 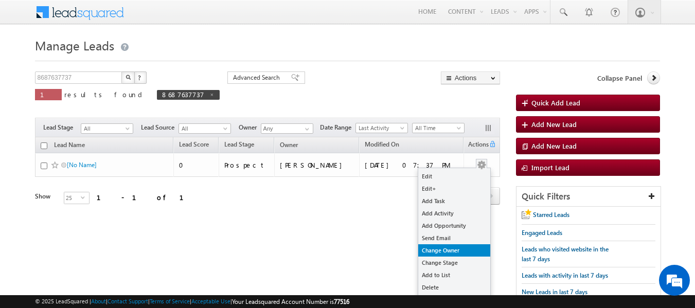 I want to click on input: Type to Search, so click(x=287, y=129).